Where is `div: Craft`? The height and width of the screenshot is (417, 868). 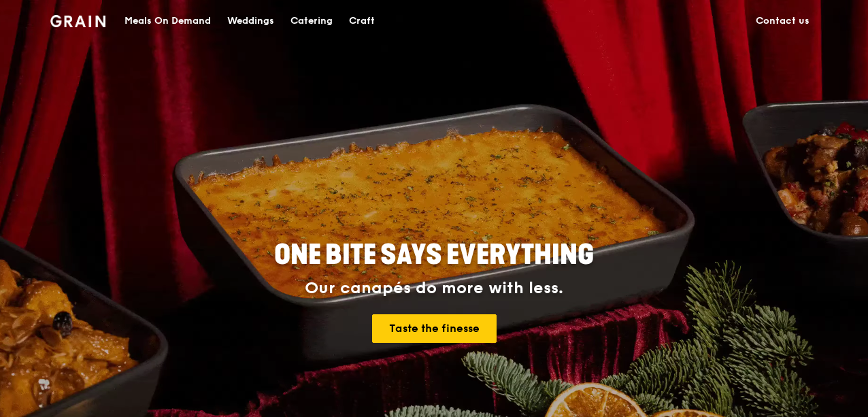
div: Craft is located at coordinates (362, 21).